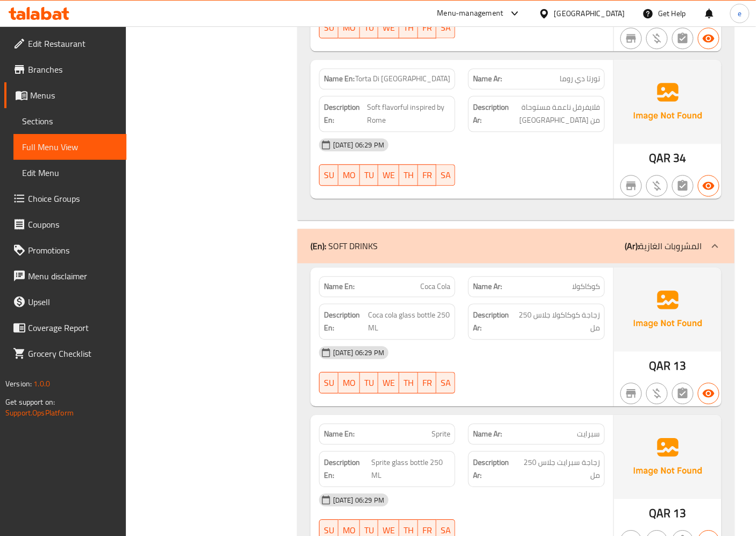 This screenshot has width=756, height=536. I want to click on p: SOFT DRINKS, so click(344, 246).